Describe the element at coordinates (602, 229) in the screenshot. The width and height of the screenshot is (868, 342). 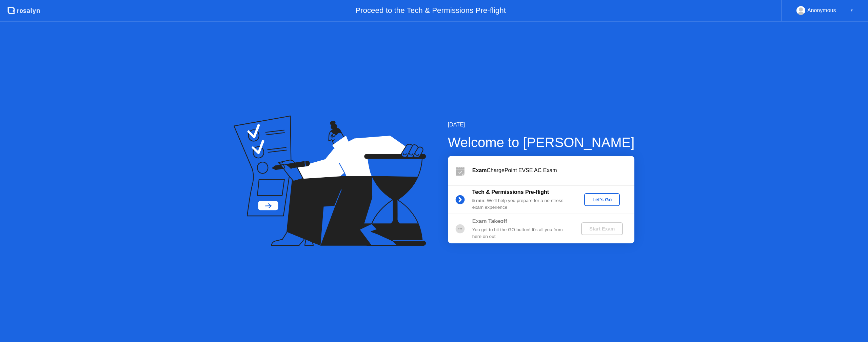
I see `div: Start Exam` at that location.